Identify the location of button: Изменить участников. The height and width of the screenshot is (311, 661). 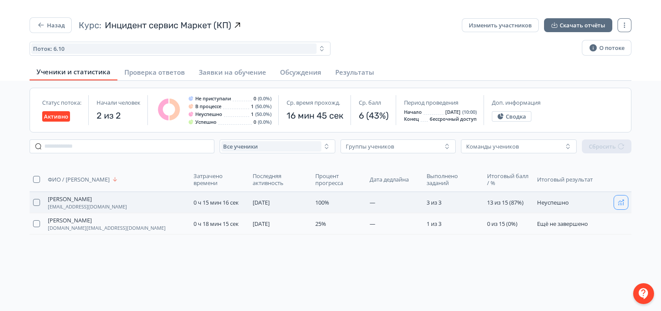
(500, 25).